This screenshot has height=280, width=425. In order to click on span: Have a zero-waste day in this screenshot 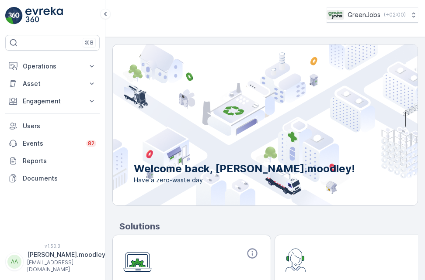, I will do `click(244, 180)`.